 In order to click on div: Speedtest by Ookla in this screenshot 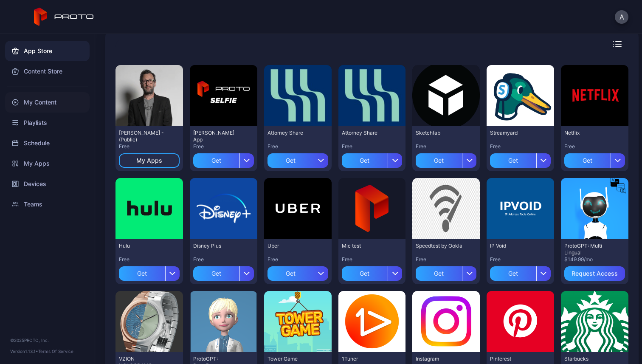, I will do `click(439, 246)`.